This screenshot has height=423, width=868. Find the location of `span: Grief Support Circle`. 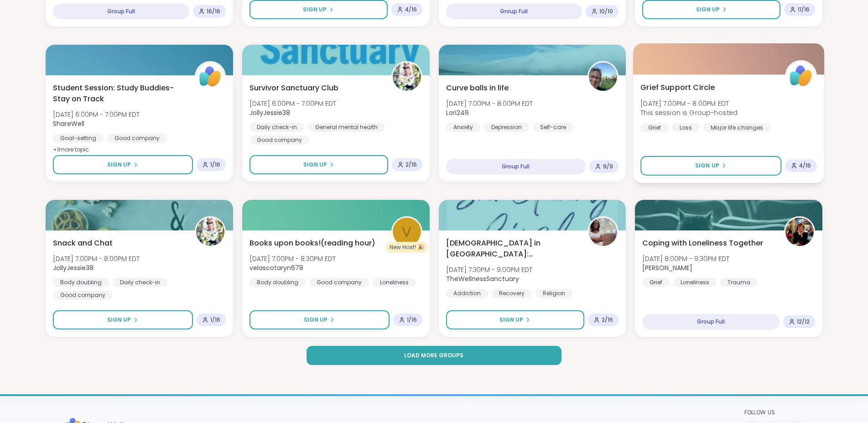

span: Grief Support Circle is located at coordinates (678, 87).